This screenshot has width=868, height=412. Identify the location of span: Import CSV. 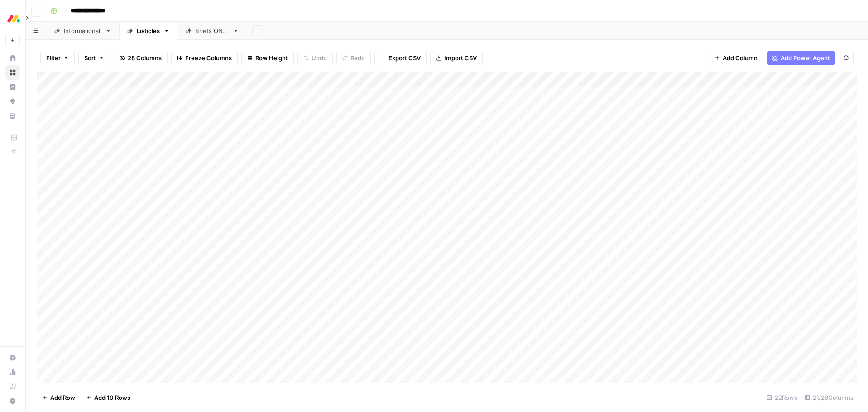
(461, 58).